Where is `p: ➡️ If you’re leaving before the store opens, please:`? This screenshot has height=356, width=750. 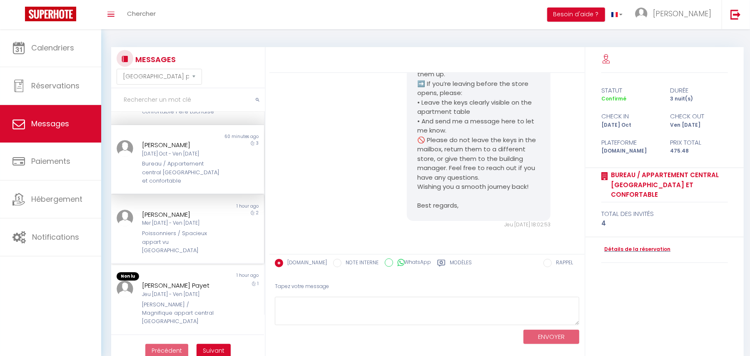 p: ➡️ If you’re leaving before the store opens, please: is located at coordinates (479, 88).